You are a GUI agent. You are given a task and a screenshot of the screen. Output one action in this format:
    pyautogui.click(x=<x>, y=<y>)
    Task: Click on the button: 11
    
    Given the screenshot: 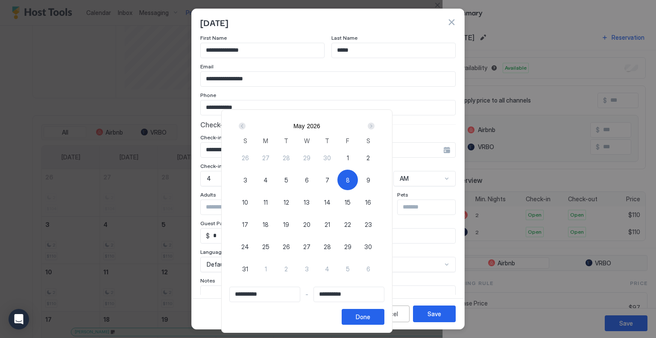 What is the action you would take?
    pyautogui.click(x=266, y=202)
    